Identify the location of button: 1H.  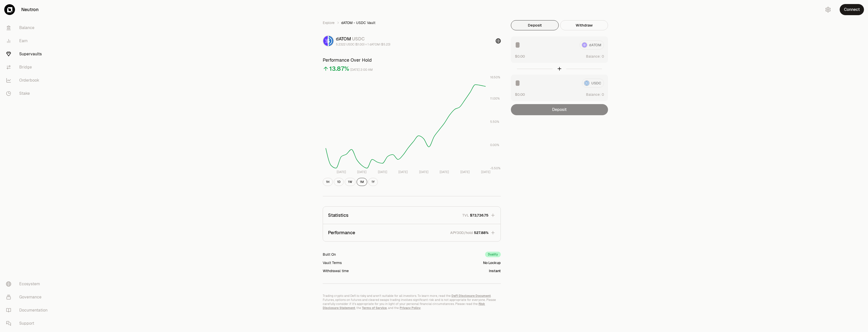
(328, 182).